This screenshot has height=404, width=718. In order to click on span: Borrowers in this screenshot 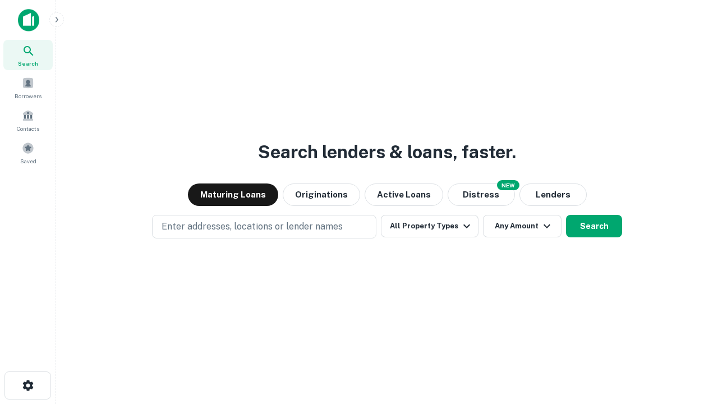, I will do `click(28, 96)`.